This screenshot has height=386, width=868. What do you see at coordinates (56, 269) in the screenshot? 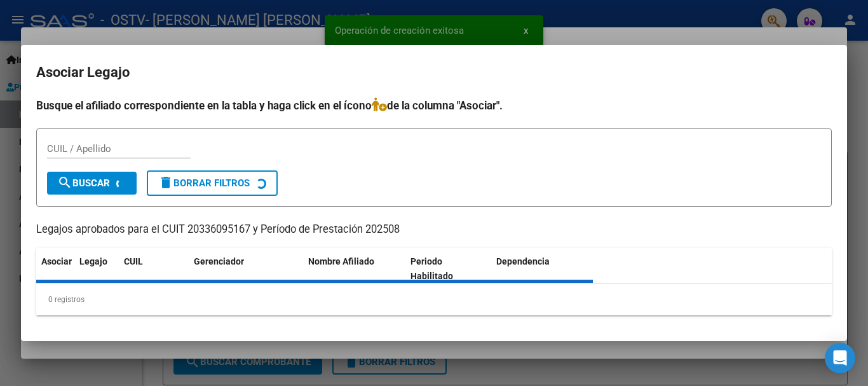
I see `datatable-header-cell: Asociar` at bounding box center [56, 269].